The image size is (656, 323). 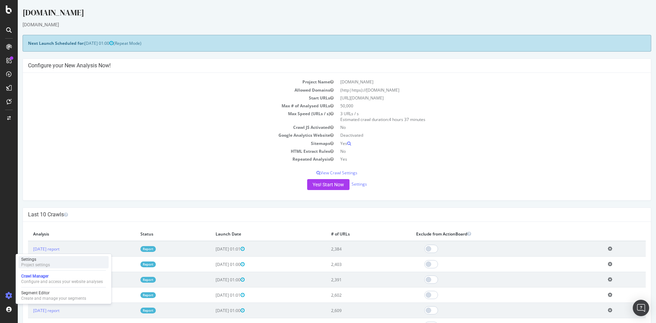 What do you see at coordinates (62, 276) in the screenshot?
I see `div: Crawl Manager` at bounding box center [62, 276].